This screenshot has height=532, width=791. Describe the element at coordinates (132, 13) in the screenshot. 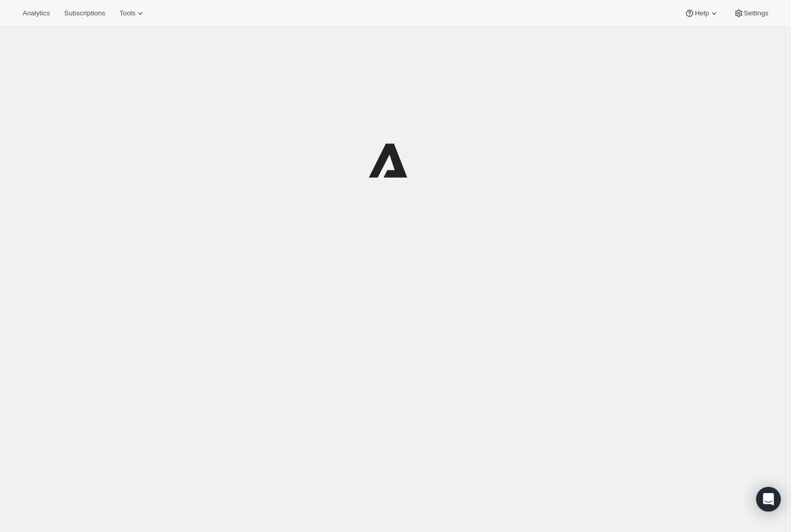

I see `button: Tools` at that location.